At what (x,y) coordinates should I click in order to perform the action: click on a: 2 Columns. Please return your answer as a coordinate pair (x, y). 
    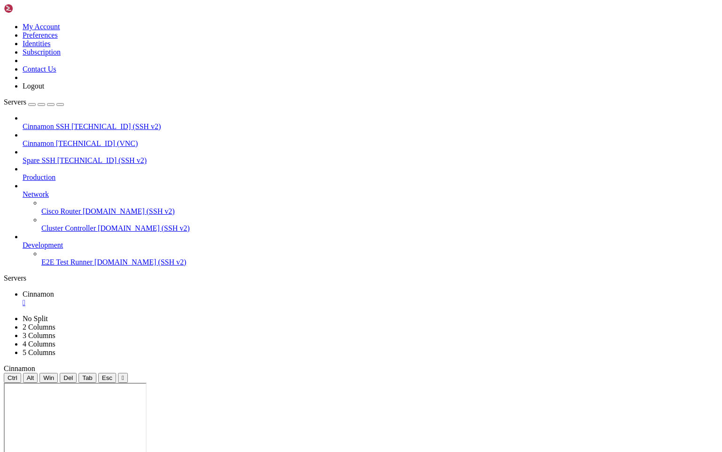
    Looking at the image, I should click on (39, 326).